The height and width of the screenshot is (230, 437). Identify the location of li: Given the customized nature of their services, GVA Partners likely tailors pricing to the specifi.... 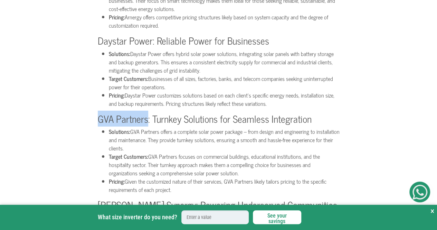
(224, 185).